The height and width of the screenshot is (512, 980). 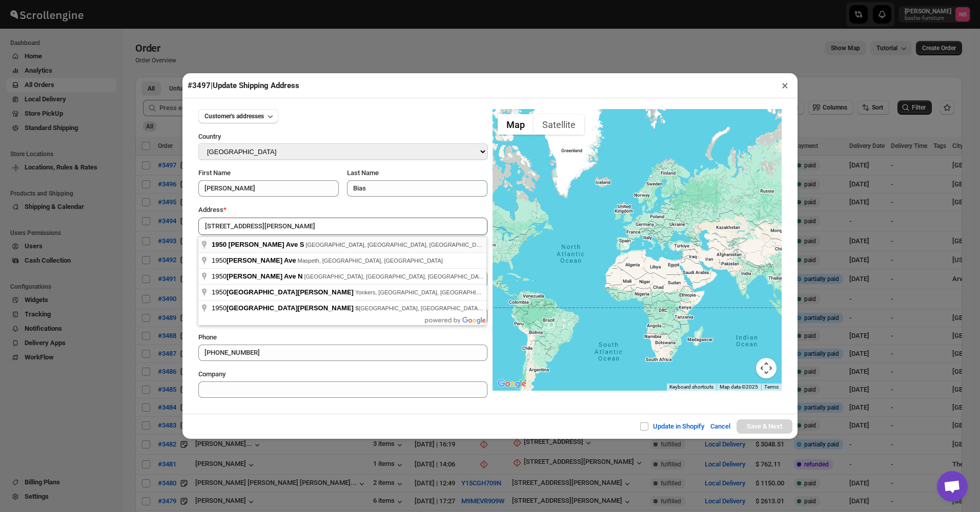 What do you see at coordinates (343, 137) in the screenshot?
I see `div: Country` at bounding box center [343, 137].